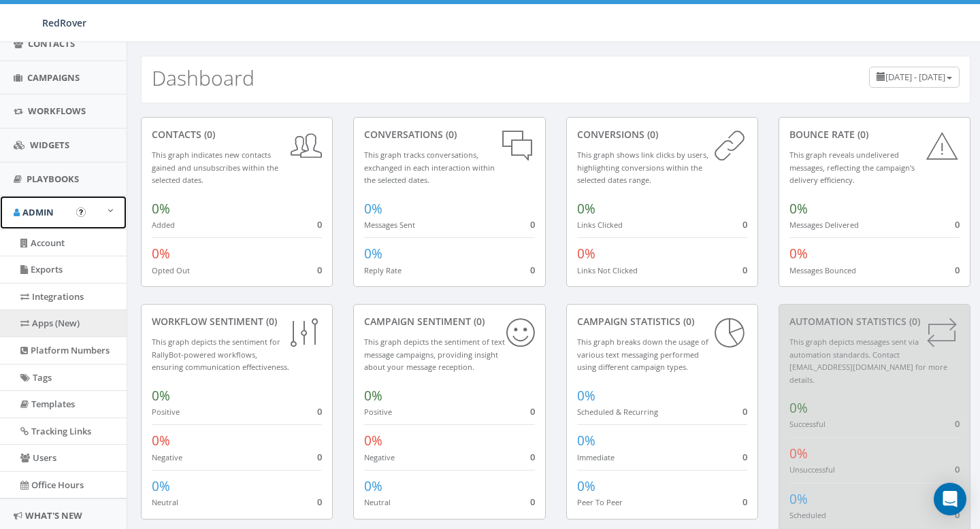 This screenshot has width=980, height=529. Describe the element at coordinates (220, 354) in the screenshot. I see `small: This graph depicts the sentiment for RallyBot-powered workflows, ensuring communication effective...` at that location.